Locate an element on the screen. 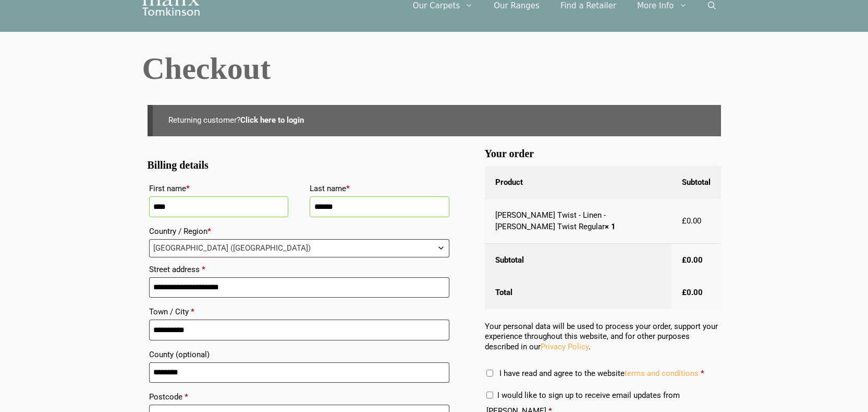  p: Your personal data will be used to process your order, support your experience throughout this we... is located at coordinates (603, 337).